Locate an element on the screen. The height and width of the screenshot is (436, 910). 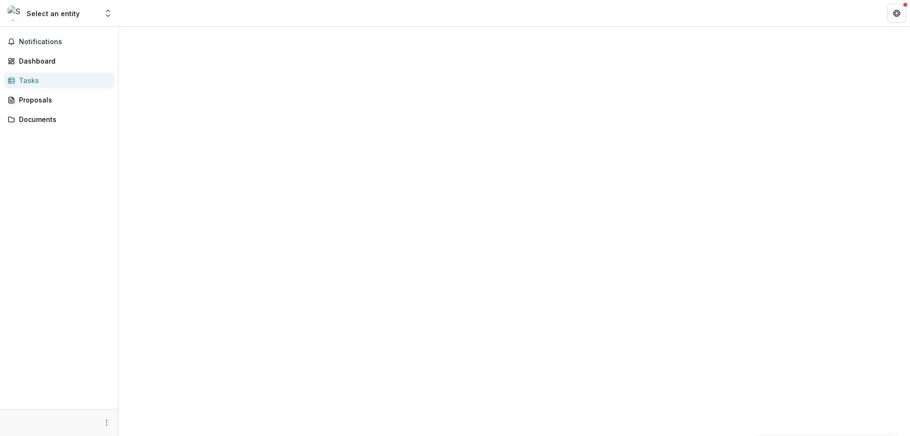
div: Dashboard is located at coordinates (63, 61).